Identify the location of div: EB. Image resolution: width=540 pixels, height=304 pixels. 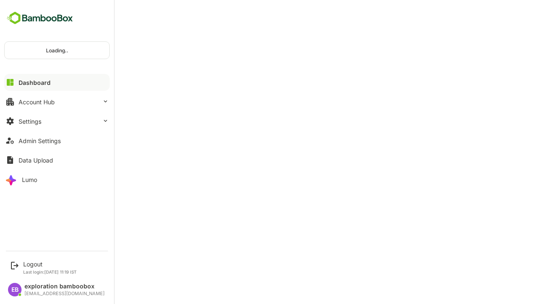
(15, 289).